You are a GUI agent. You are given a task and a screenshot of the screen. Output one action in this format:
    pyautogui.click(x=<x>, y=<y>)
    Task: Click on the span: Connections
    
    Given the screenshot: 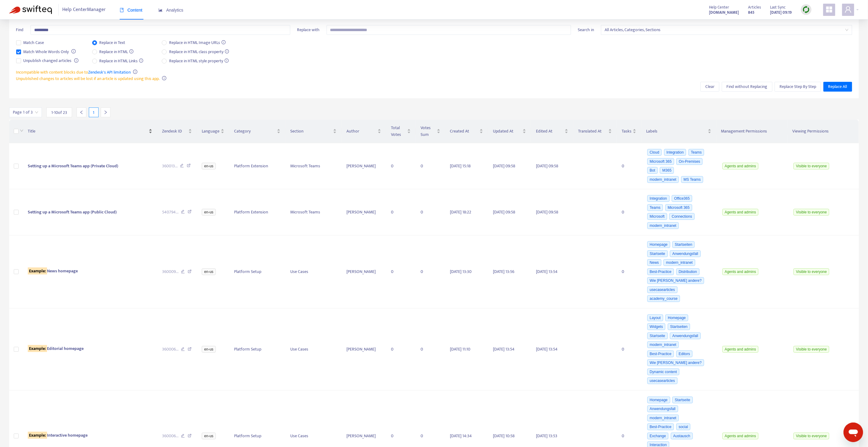 What is the action you would take?
    pyautogui.click(x=681, y=216)
    